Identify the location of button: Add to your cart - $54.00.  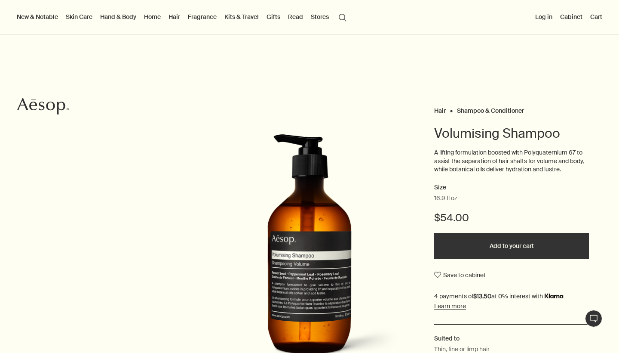
(512, 246).